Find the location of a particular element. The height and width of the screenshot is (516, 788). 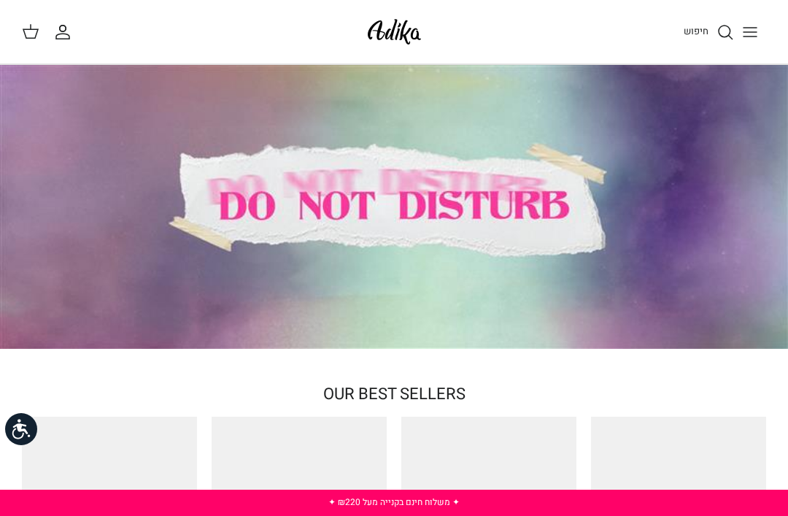

a: OUR BEST SELLERS is located at coordinates (394, 394).